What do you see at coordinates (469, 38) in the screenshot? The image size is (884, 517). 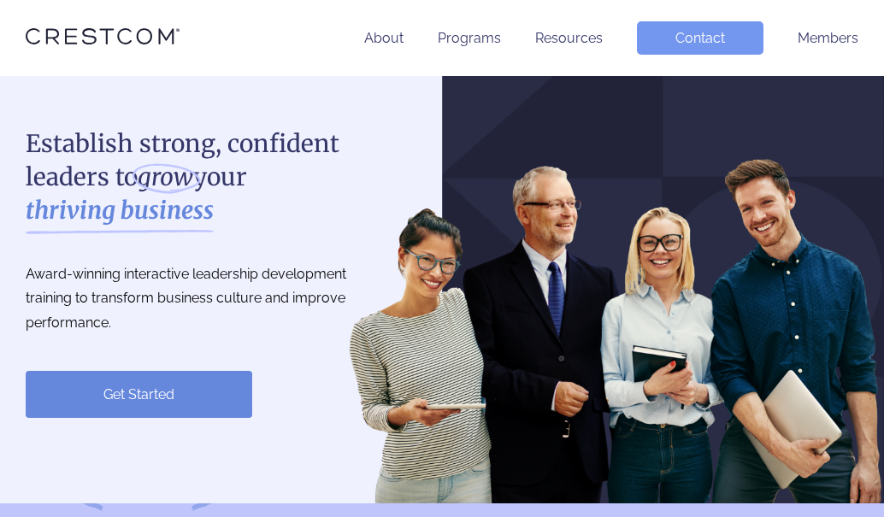 I see `a: Programs` at bounding box center [469, 38].